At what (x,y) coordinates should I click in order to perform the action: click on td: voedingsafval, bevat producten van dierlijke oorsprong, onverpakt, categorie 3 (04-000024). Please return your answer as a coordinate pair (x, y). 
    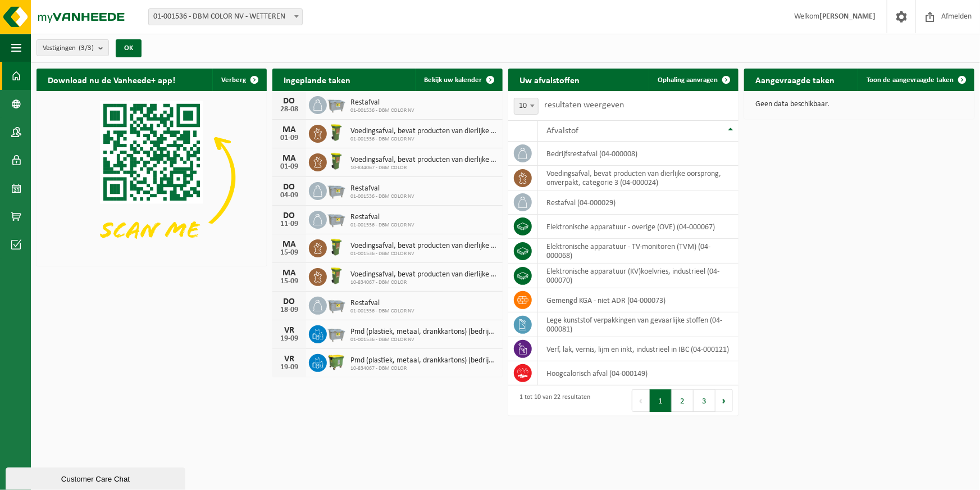
    Looking at the image, I should click on (638, 178).